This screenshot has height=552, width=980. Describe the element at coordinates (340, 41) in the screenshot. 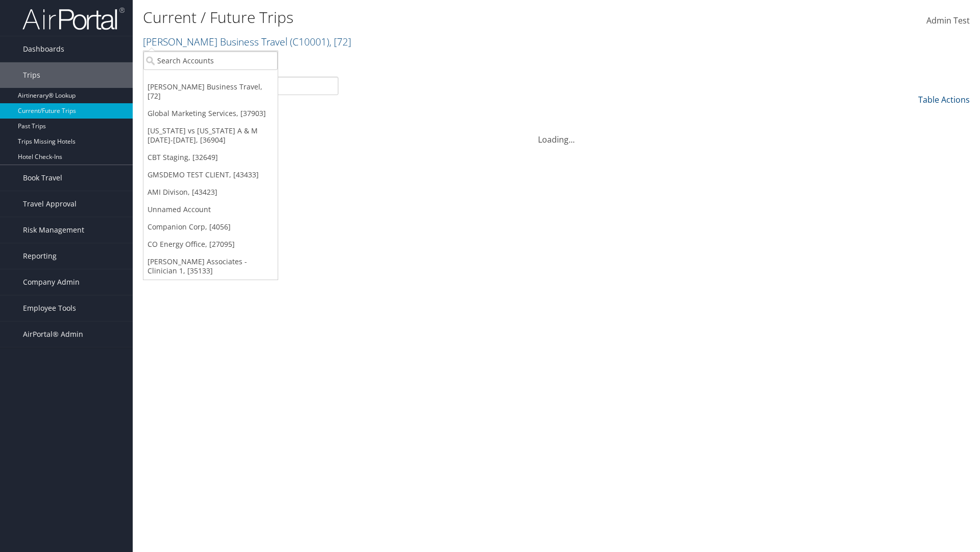

I see `span: , [ 72 ]` at that location.